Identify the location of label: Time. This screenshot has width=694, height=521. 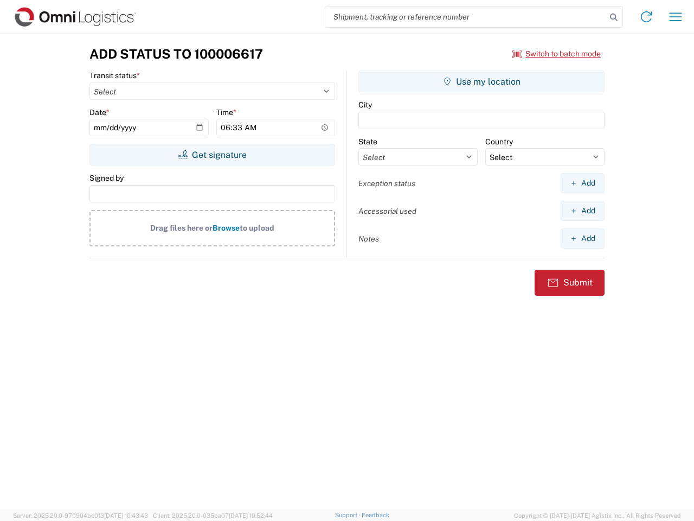
(226, 112).